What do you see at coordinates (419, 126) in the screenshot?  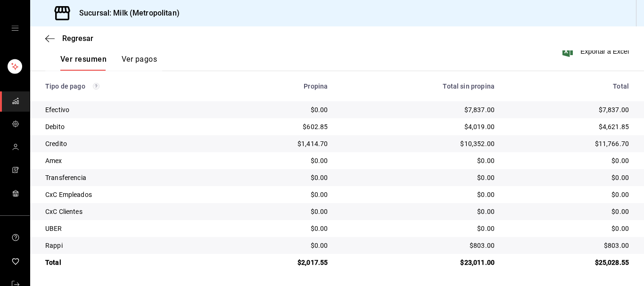 I see `div: $4,019.00` at bounding box center [419, 126].